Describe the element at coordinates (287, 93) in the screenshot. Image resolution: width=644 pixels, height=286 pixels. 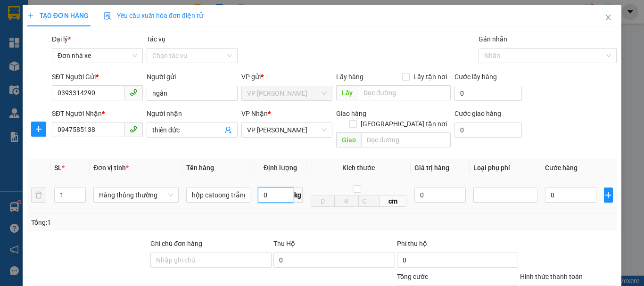
I see `span: VP Linh Đàm` at that location.